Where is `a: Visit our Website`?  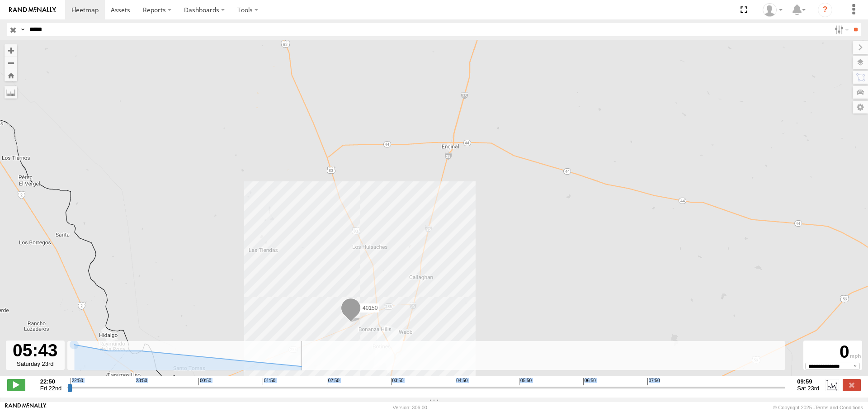 a: Visit our Website is located at coordinates (26, 407).